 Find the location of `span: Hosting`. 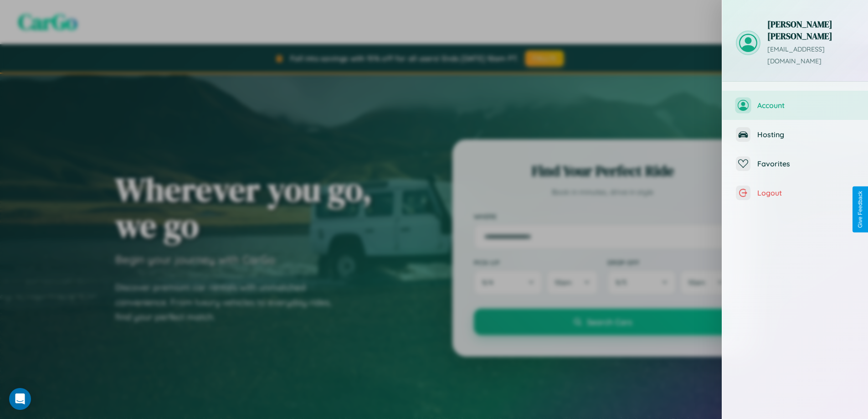

span: Hosting is located at coordinates (805, 134).